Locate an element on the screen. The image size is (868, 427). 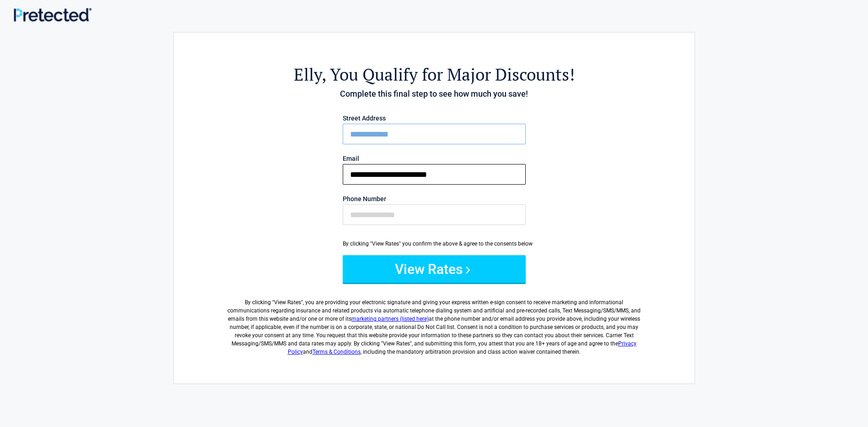
h4: Complete this final step to see how much you save! is located at coordinates (434, 94).